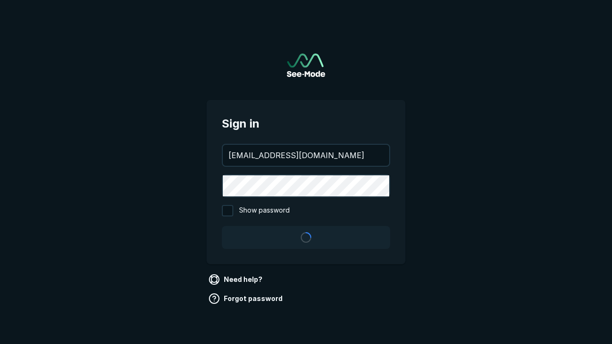 This screenshot has height=344, width=612. Describe the element at coordinates (306, 65) in the screenshot. I see `a: Go to sign in` at that location.